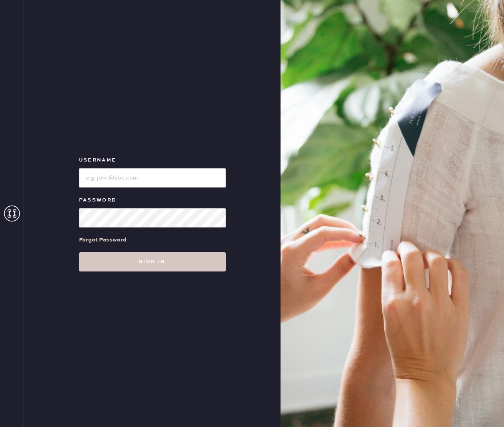  What do you see at coordinates (152, 178) in the screenshot?
I see `input: e.g. john@doe.com` at bounding box center [152, 178].